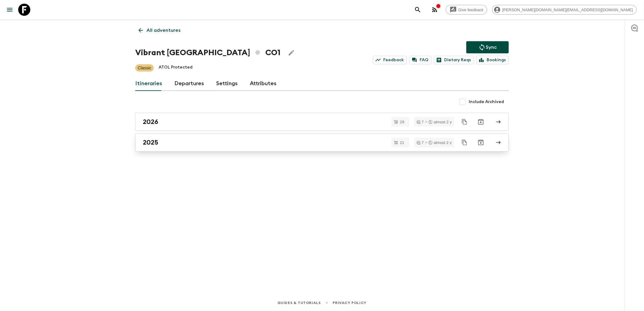 The image size is (644, 311). Describe the element at coordinates (227, 84) in the screenshot. I see `a: Settings` at that location.